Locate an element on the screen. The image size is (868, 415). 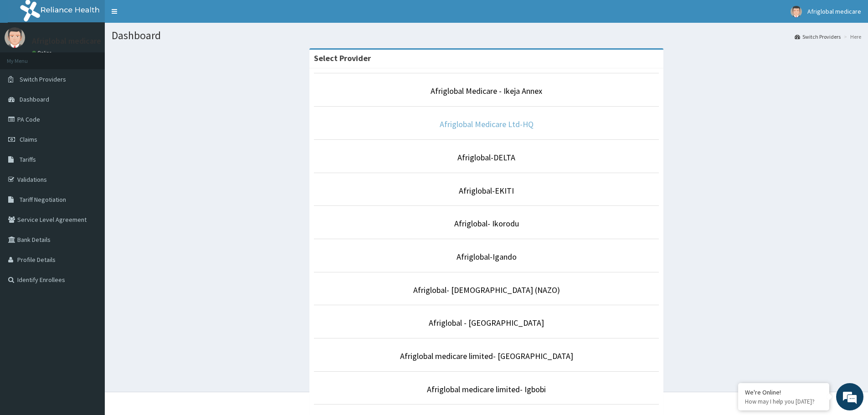
a: Afriglobal- Ikorodu is located at coordinates (487, 223).